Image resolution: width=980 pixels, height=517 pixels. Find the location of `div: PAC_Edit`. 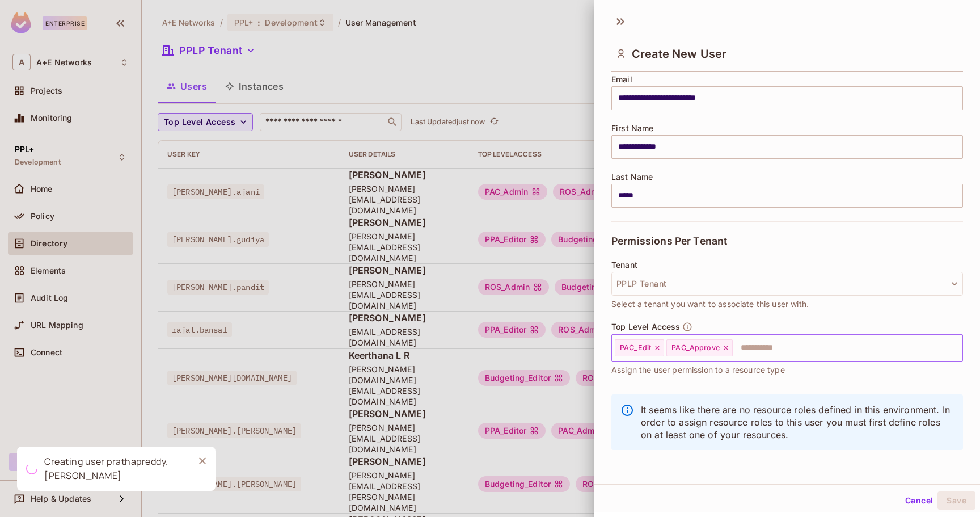

div: PAC_Edit is located at coordinates (639, 347).